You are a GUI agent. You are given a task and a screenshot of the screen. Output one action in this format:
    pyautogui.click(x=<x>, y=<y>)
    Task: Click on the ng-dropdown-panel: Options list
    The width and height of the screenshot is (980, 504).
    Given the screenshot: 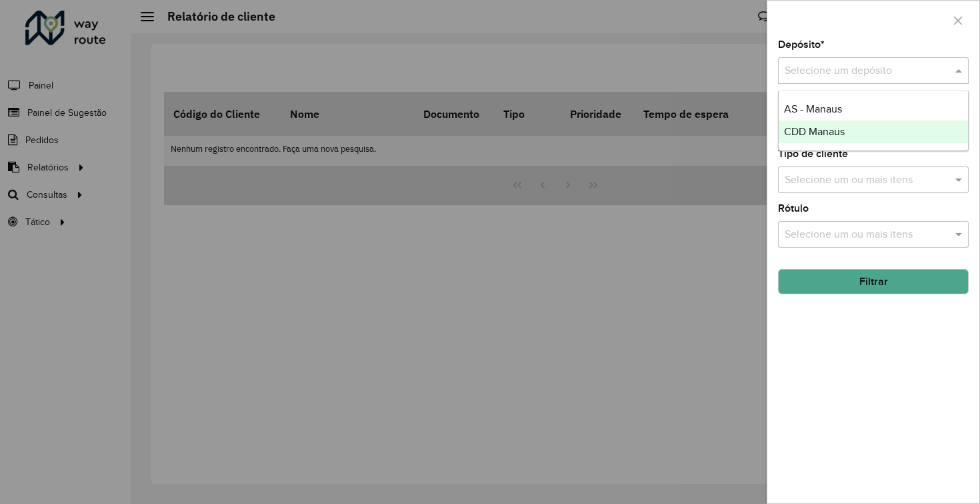 What is the action you would take?
    pyautogui.click(x=874, y=120)
    